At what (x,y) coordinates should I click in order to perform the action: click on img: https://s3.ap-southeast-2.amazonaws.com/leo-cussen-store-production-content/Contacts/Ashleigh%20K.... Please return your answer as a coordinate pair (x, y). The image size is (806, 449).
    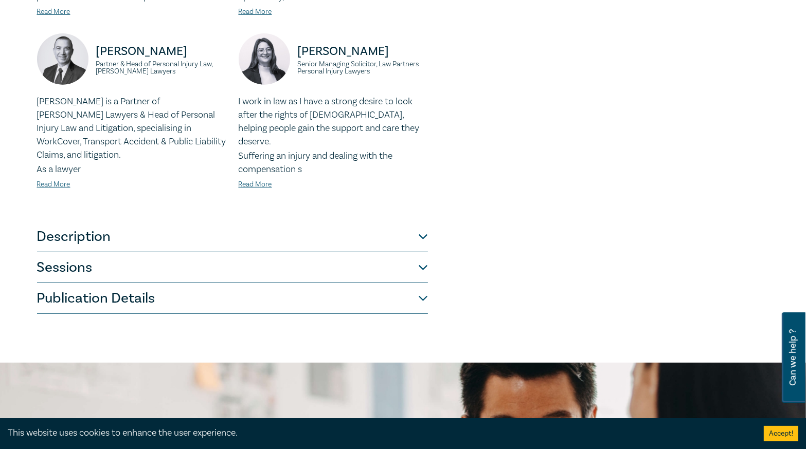
    Looking at the image, I should click on (264, 59).